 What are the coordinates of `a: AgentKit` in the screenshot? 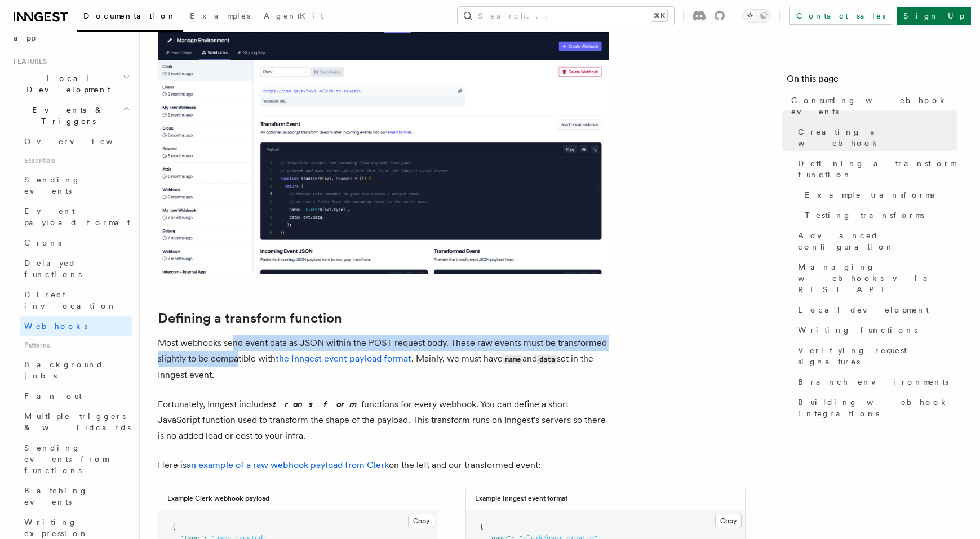 It's located at (293, 17).